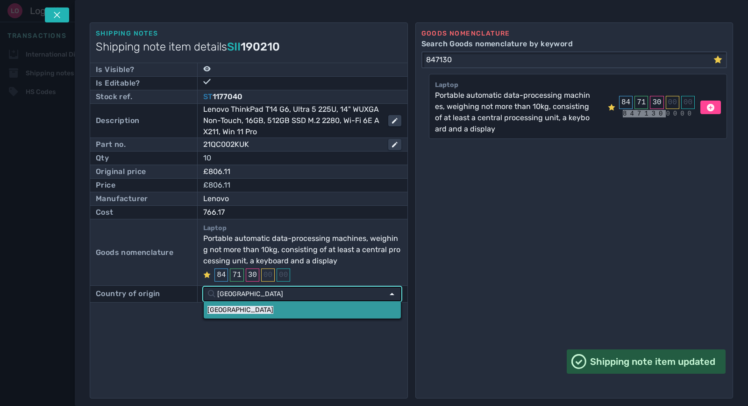 The height and width of the screenshot is (406, 748). Describe the element at coordinates (128, 294) in the screenshot. I see `div: Country of origin` at that location.